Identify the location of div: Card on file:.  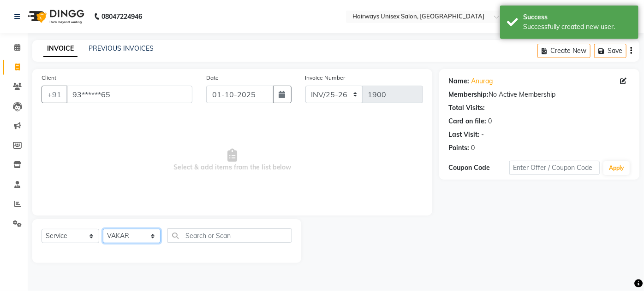
(467, 121).